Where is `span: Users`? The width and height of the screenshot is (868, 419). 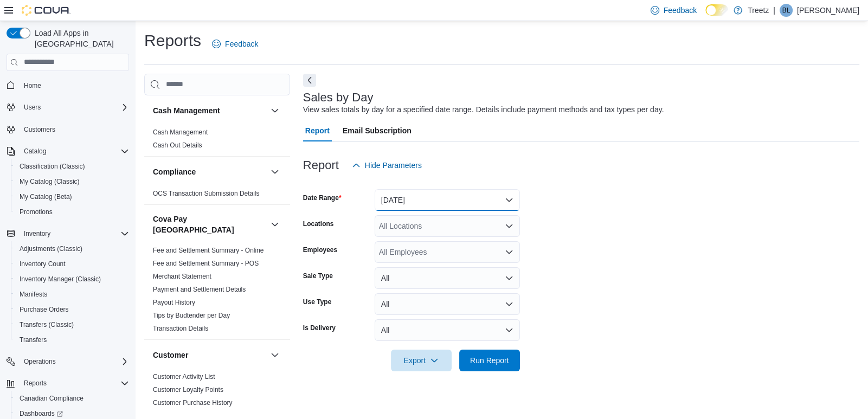 span: Users is located at coordinates (74, 107).